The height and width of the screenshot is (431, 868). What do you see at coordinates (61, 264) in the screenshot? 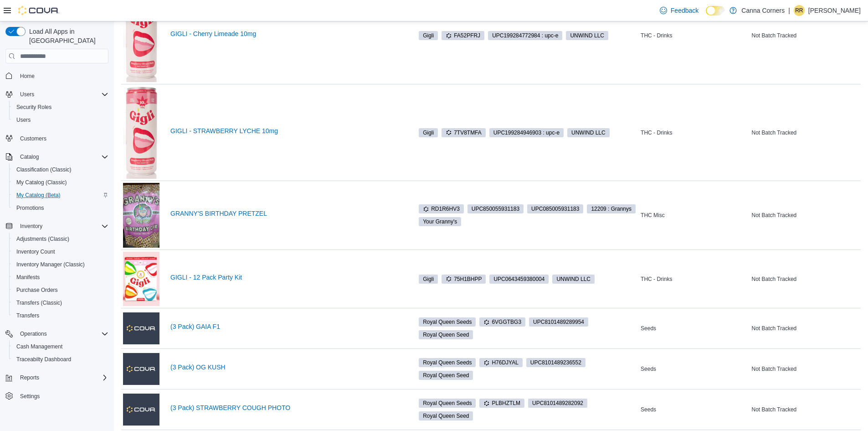
I see `button: Inventory Manager (Classic)` at bounding box center [61, 264].